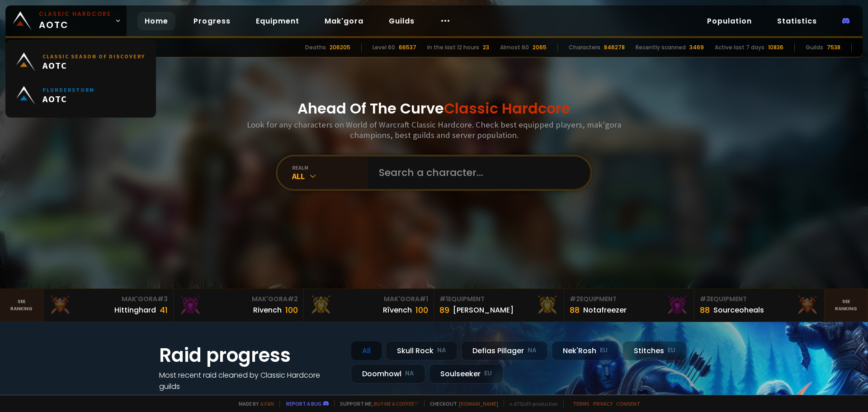 The height and width of the screenshot is (412, 868). What do you see at coordinates (407, 48) in the screenshot?
I see `div: 66537` at bounding box center [407, 48].